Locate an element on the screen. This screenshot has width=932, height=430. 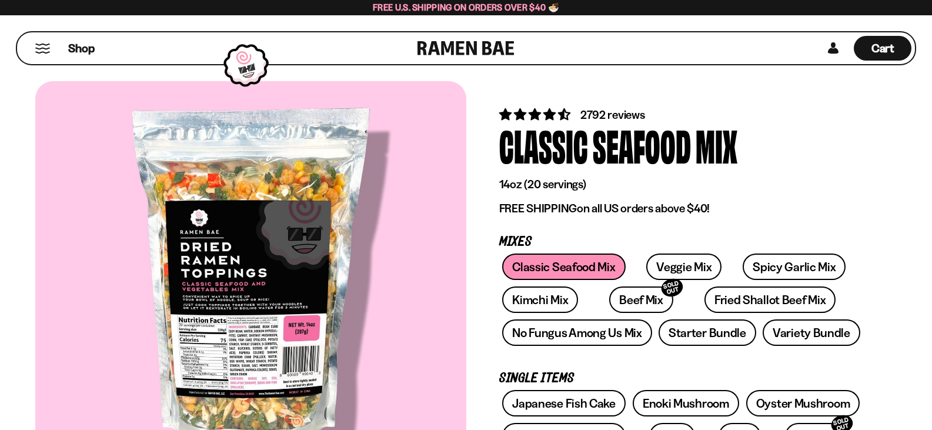
a: Oyster Mushroom is located at coordinates (803, 403).